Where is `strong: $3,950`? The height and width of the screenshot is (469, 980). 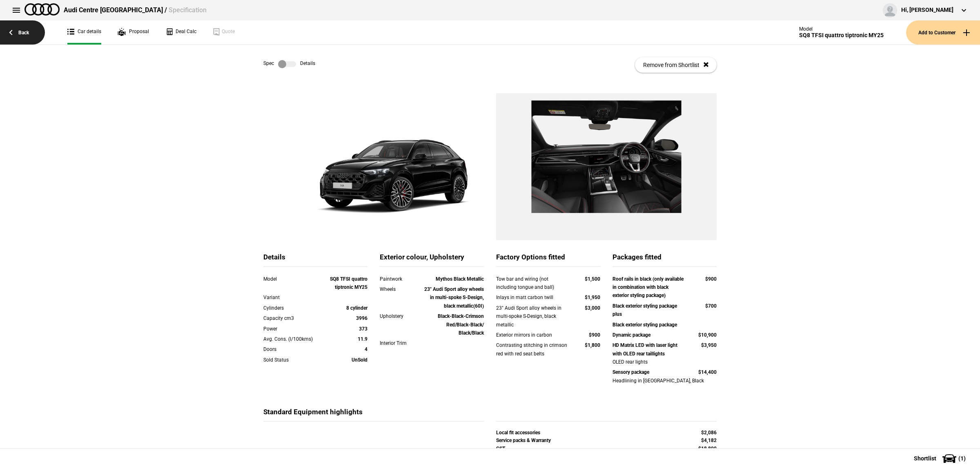 strong: $3,950 is located at coordinates (709, 345).